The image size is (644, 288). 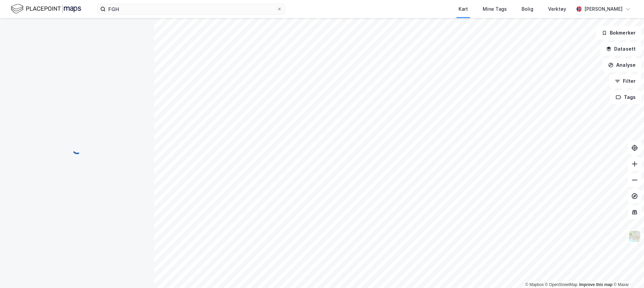 I want to click on input: Søk på adresse, matrikkel, gårdeiere, leietakere eller personer, so click(x=191, y=9).